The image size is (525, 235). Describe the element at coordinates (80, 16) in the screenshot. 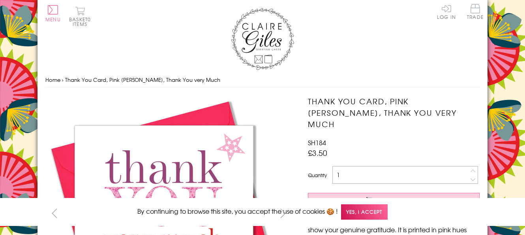

I see `button: Basket0 items` at that location.